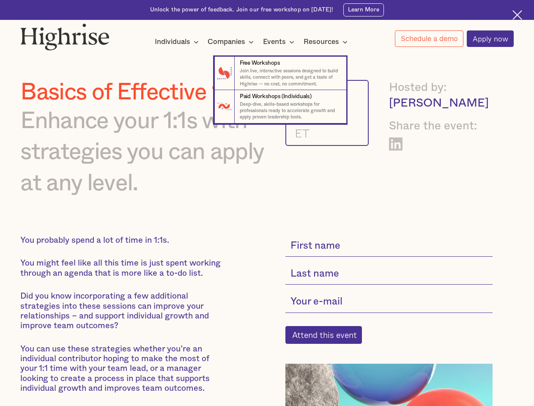 Image resolution: width=534 pixels, height=406 pixels. What do you see at coordinates (260, 63) in the screenshot?
I see `div: Free Workshops` at bounding box center [260, 63].